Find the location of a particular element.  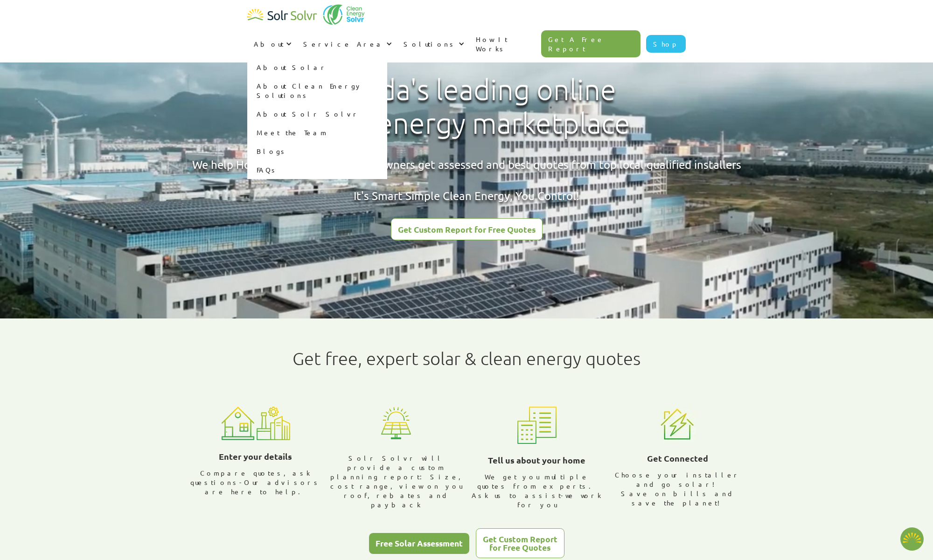

h3: Get Connected is located at coordinates (678, 459).